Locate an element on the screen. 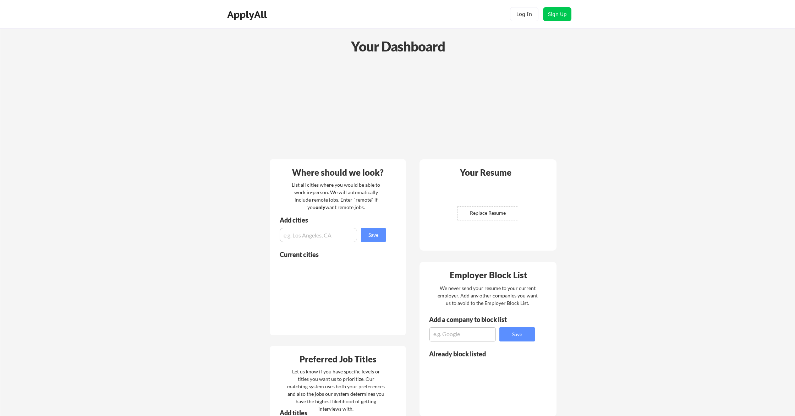  button: Log In is located at coordinates (524, 14).